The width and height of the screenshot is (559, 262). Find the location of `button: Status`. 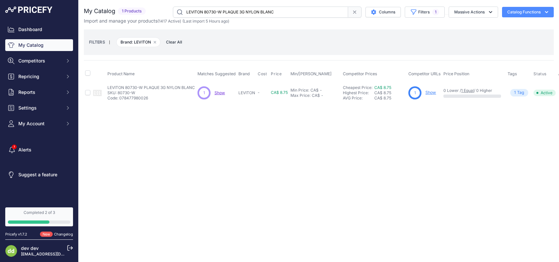

button: Status is located at coordinates (541, 74).